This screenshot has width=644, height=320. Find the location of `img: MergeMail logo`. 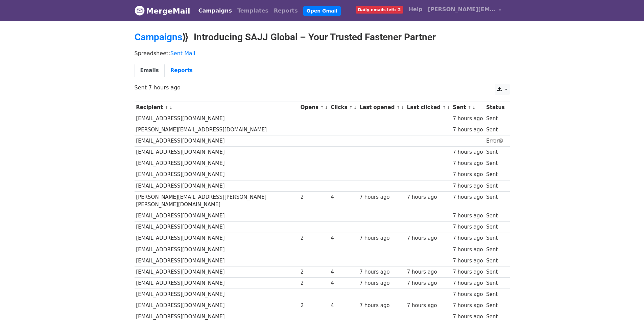

img: MergeMail logo is located at coordinates (140, 10).